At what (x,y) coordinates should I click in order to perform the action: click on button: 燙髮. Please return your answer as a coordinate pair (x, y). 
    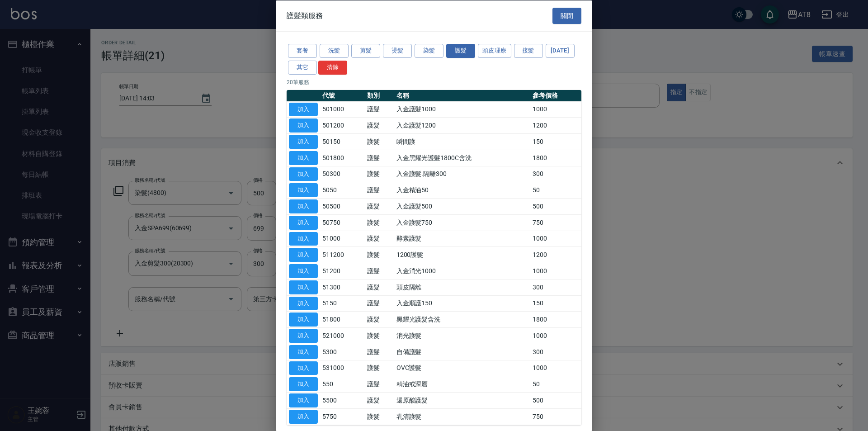
    Looking at the image, I should click on (397, 51).